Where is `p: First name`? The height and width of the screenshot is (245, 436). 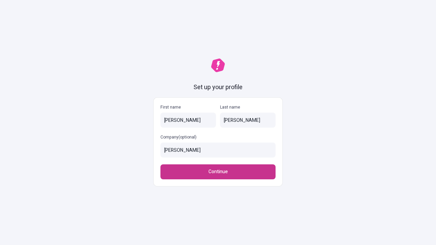
p: First name is located at coordinates (188, 107).